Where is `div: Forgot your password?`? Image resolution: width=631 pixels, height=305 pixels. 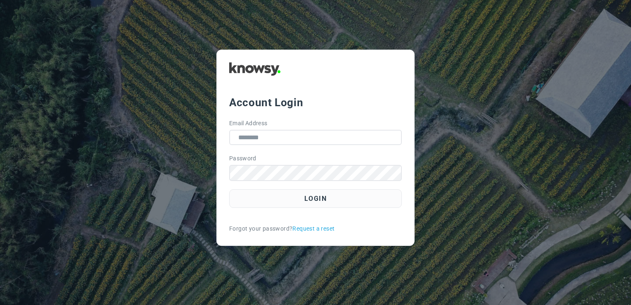
div: Forgot your password? is located at coordinates (316, 228).